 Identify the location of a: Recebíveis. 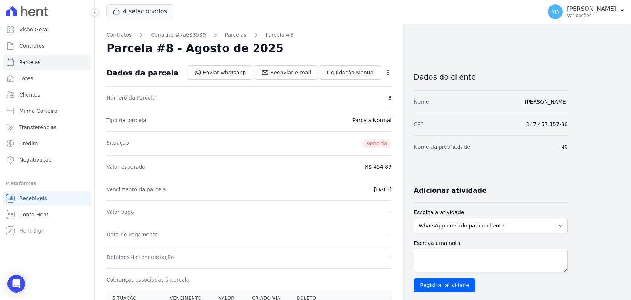
(47, 198).